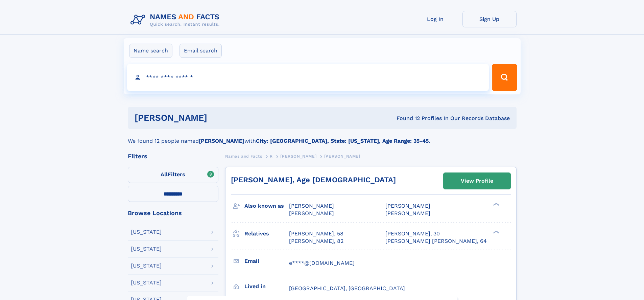 The height and width of the screenshot is (300, 644). Describe the element at coordinates (435, 19) in the screenshot. I see `a: Log In` at that location.